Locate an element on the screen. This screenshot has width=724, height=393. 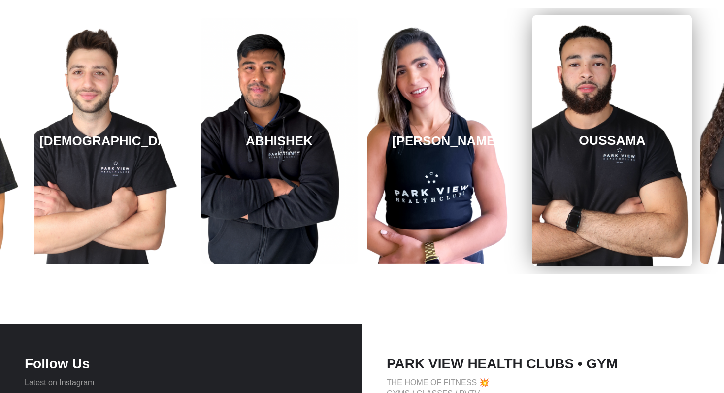
h4: Follow Us is located at coordinates (181, 364).